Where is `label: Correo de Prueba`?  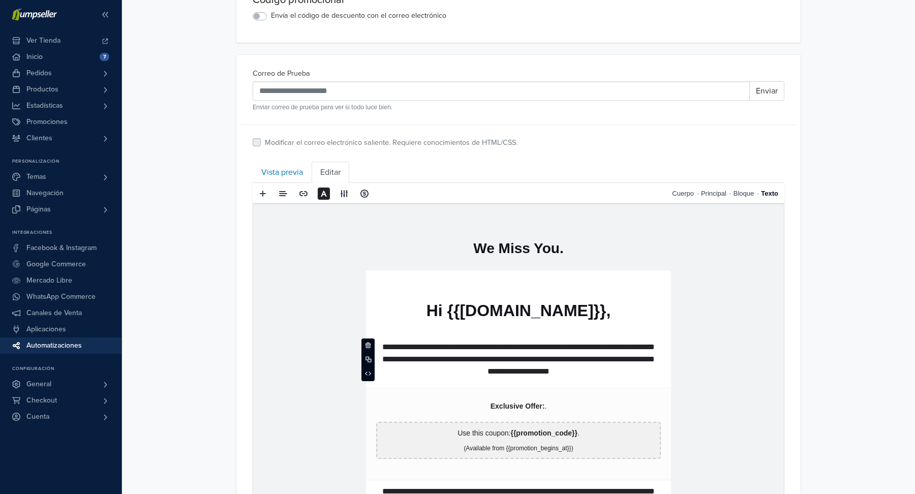 label: Correo de Prueba is located at coordinates (281, 74).